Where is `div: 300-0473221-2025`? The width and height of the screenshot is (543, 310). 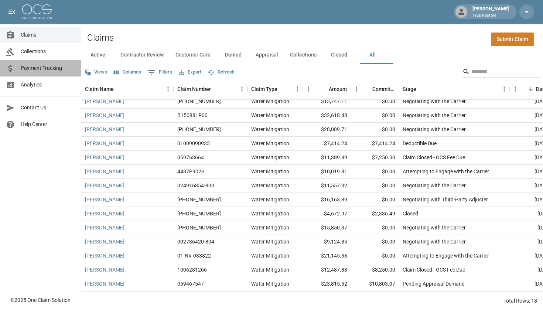
div: 300-0473221-2025 is located at coordinates (199, 101).